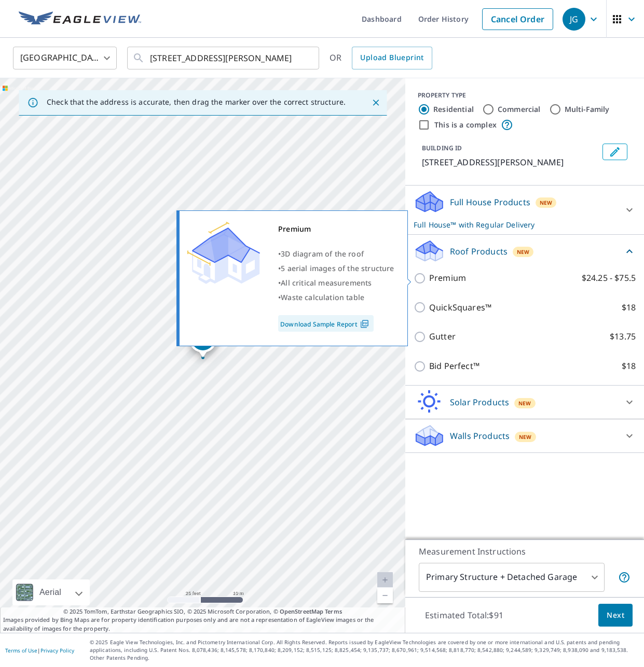 The height and width of the screenshot is (667, 644). What do you see at coordinates (525, 251) in the screenshot?
I see `div: Roof ProductsNew` at bounding box center [525, 251].